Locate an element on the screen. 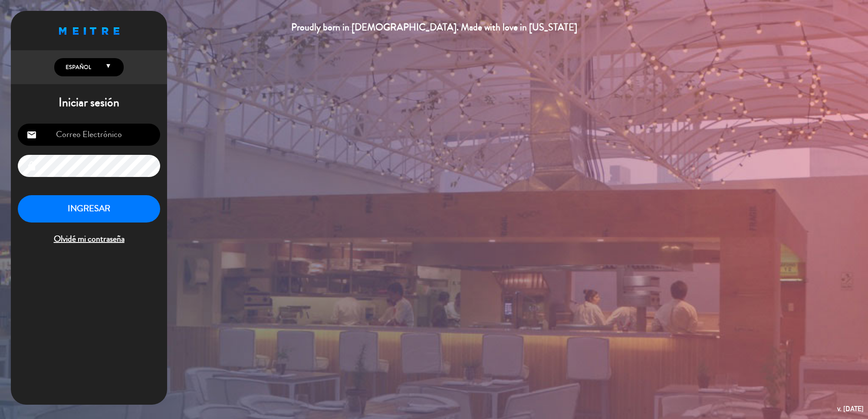 Image resolution: width=868 pixels, height=419 pixels. button: INGRESAR is located at coordinates (89, 209).